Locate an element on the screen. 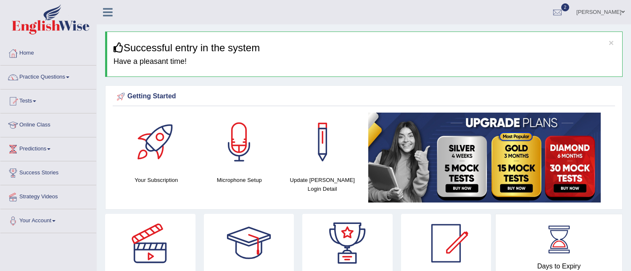  a: Predictions is located at coordinates (48, 148).